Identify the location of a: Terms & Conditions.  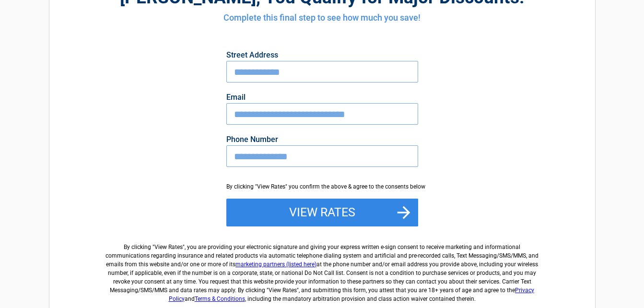
(220, 299).